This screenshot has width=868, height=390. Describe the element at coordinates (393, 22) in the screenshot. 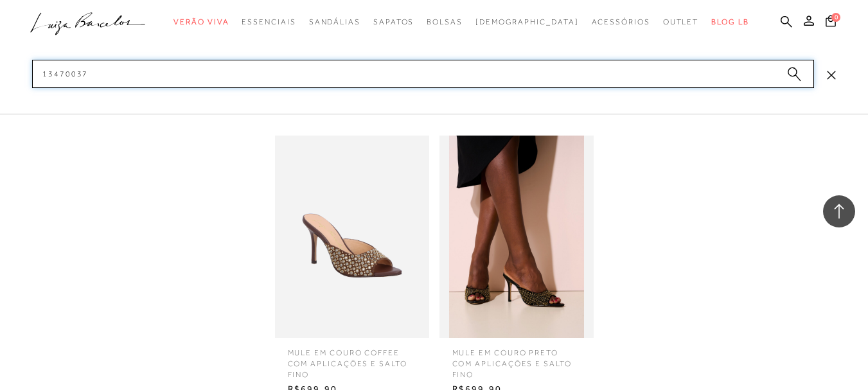

I see `span: Sapatos` at that location.